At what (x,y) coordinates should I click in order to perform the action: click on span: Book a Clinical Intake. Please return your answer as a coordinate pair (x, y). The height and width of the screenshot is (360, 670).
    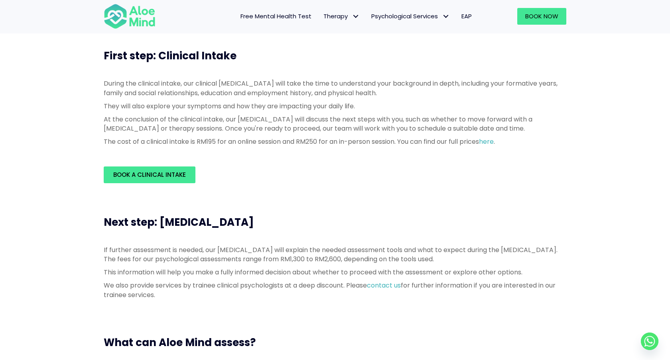
    Looking at the image, I should click on (150, 175).